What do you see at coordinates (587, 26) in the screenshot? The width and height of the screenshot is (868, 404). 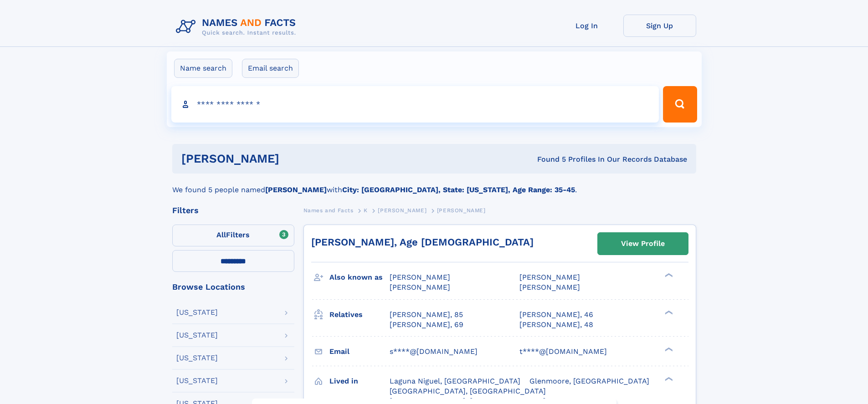 I see `a: Log In` at bounding box center [587, 26].